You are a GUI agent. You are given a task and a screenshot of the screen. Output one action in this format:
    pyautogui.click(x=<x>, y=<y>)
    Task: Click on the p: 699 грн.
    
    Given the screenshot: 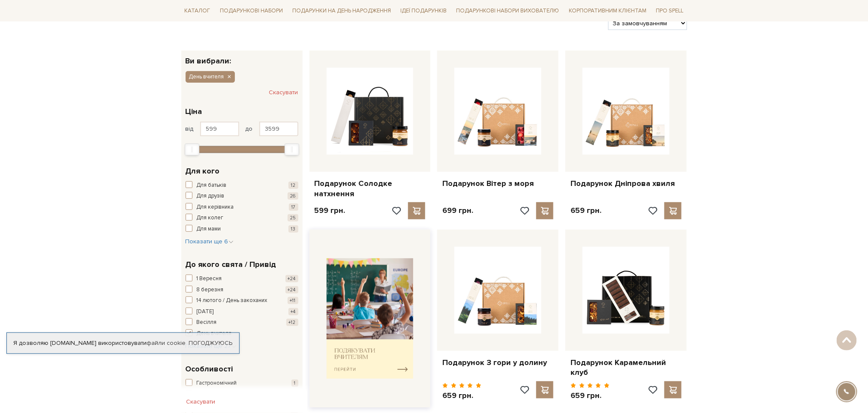 What is the action you would take?
    pyautogui.click(x=458, y=211)
    